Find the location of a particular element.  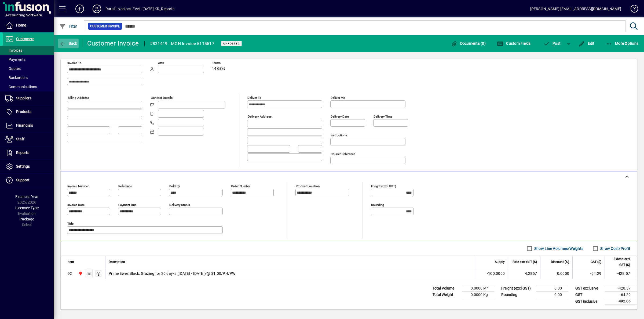

a: Support is located at coordinates (28, 180).